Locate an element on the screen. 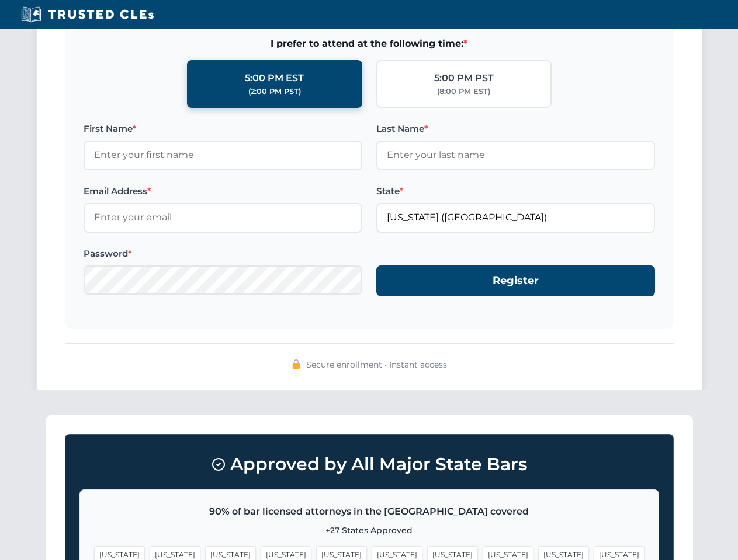 This screenshot has width=738, height=560. input: Florida (FL) is located at coordinates (515, 218).